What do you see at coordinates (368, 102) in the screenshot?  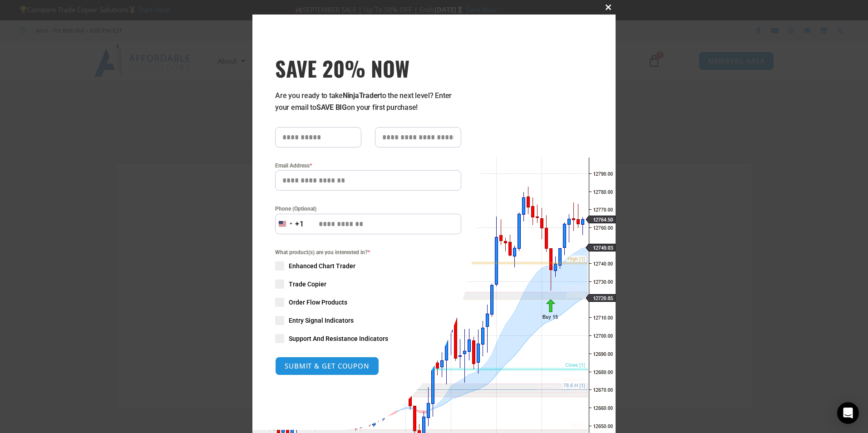 I see `p: Are you ready to take to the next level? Enter your email to on your first purchase!` at bounding box center [368, 102].